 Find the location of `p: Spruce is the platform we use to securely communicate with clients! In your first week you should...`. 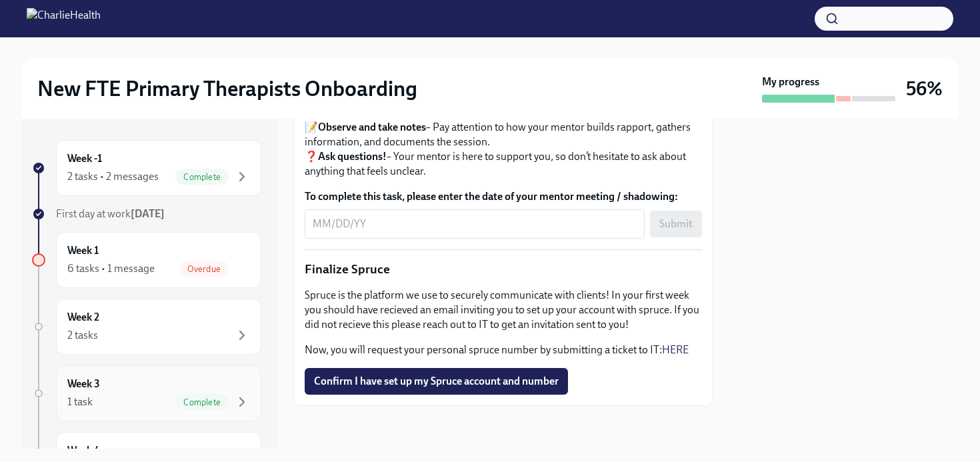

p: Spruce is the platform we use to securely communicate with clients! In your first week you should... is located at coordinates (503, 310).